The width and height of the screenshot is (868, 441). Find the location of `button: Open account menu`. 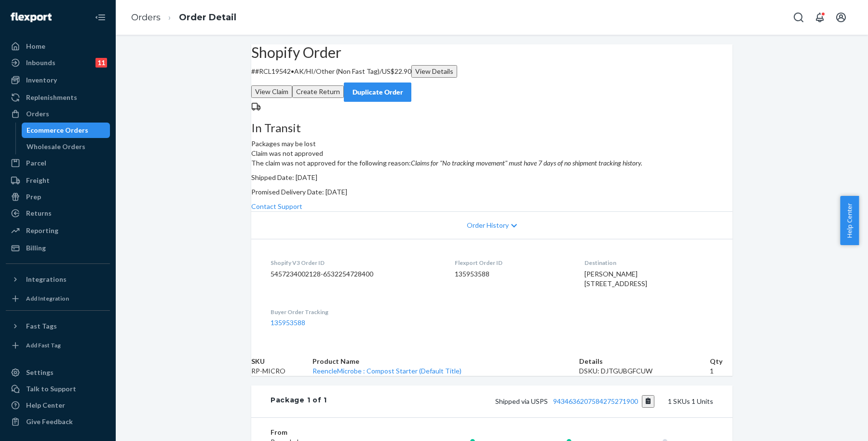

button: Open account menu is located at coordinates (841, 17).